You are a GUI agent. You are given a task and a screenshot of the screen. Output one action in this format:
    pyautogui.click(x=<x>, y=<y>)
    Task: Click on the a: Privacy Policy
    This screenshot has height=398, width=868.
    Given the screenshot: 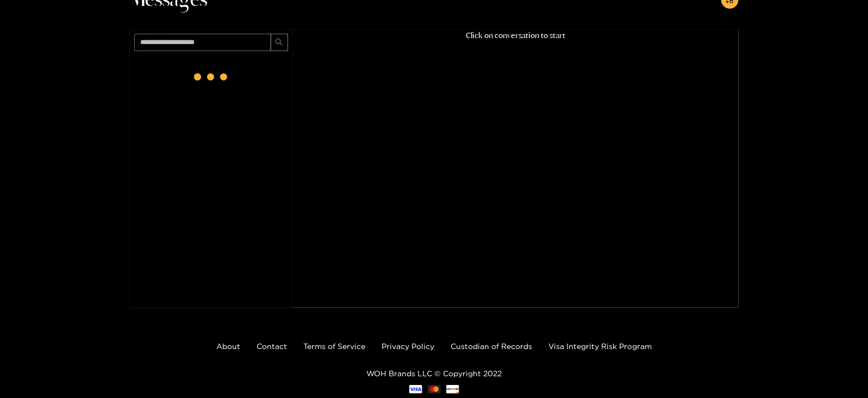 What is the action you would take?
    pyautogui.click(x=407, y=345)
    